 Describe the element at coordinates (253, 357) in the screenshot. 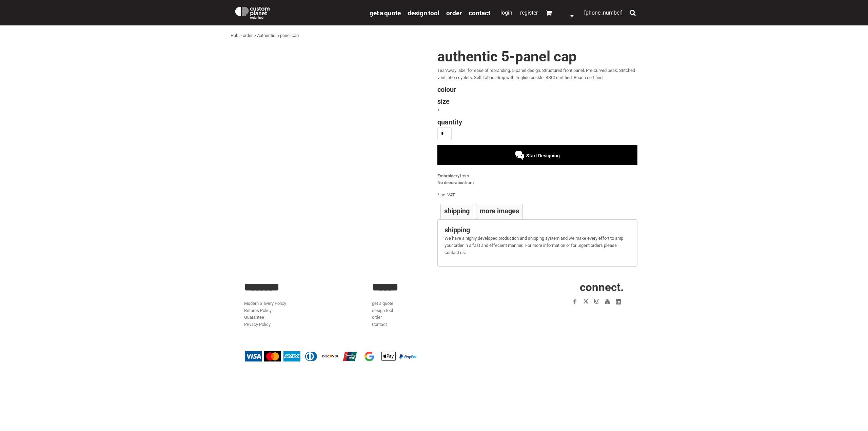

I see `img: Visa` at that location.